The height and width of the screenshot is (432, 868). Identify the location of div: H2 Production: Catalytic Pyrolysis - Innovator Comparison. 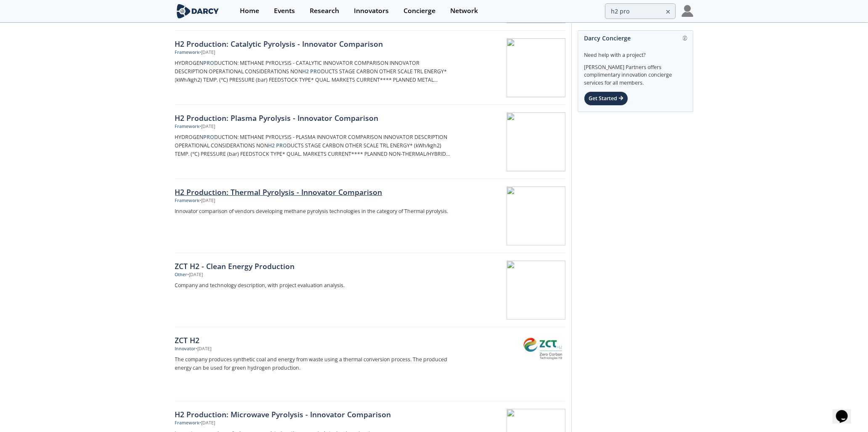
(314, 44).